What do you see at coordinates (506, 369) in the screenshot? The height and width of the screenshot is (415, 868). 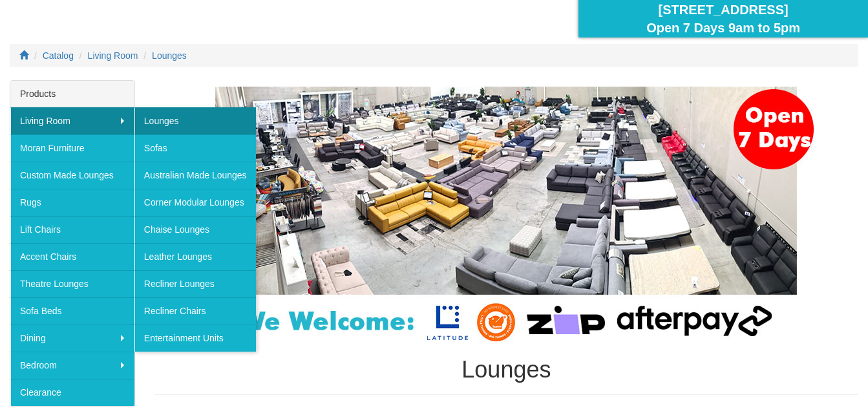 I see `h1: Lounges` at bounding box center [506, 369].